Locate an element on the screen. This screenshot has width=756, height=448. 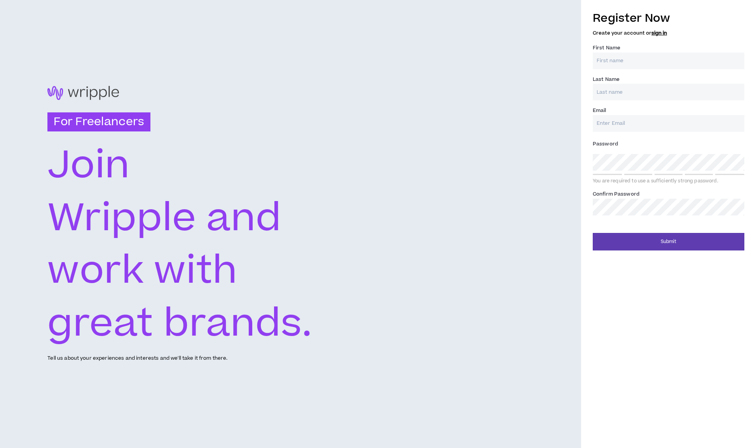
span: Password is located at coordinates (605, 144).